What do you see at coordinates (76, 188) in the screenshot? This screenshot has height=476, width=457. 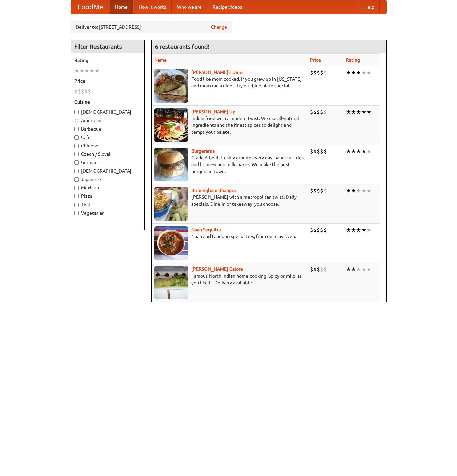 I see `input: Mexican` at bounding box center [76, 188].